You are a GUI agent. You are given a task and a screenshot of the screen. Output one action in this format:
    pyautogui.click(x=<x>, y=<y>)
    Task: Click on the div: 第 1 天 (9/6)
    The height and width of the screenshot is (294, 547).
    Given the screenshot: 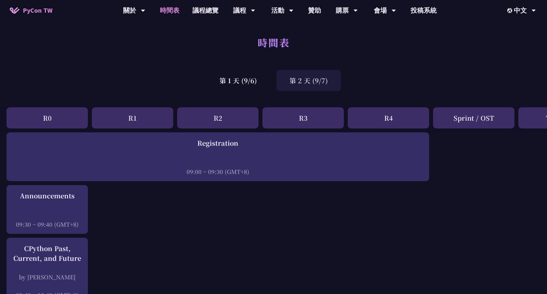 What is the action you would take?
    pyautogui.click(x=238, y=80)
    